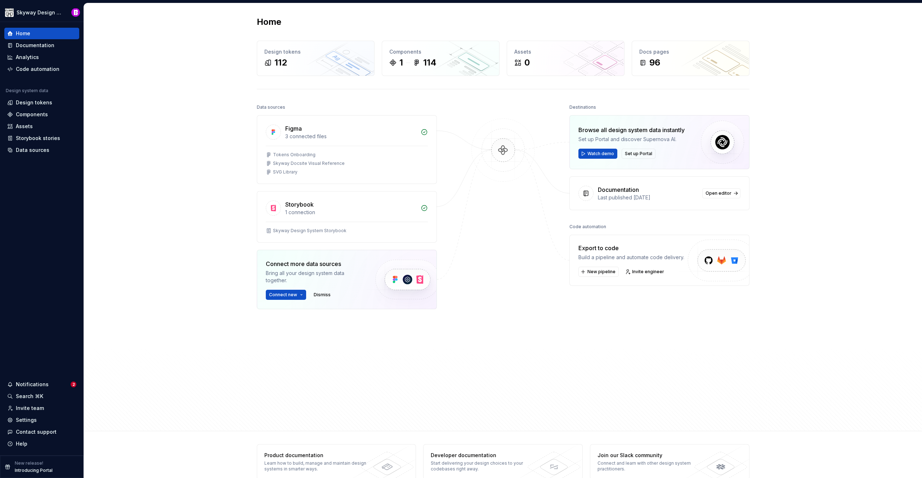  Describe the element at coordinates (30, 408) in the screenshot. I see `div: Invite team` at that location.